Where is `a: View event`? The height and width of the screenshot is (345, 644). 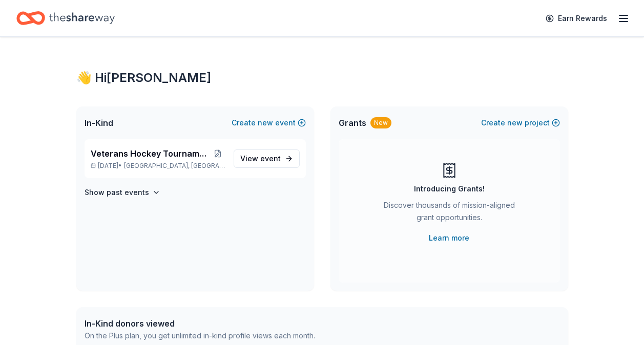 a: View event is located at coordinates (266, 159).